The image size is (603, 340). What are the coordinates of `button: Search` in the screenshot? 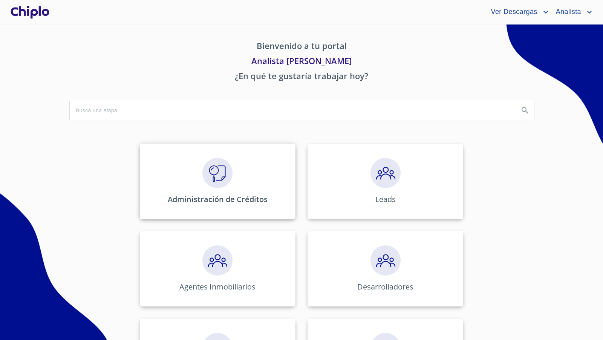 It's located at (525, 110).